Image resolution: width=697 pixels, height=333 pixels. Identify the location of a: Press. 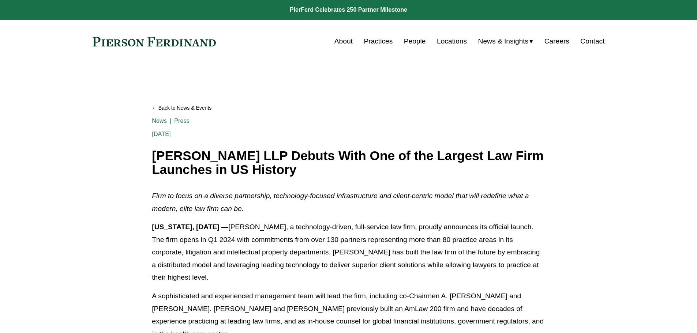
(182, 121).